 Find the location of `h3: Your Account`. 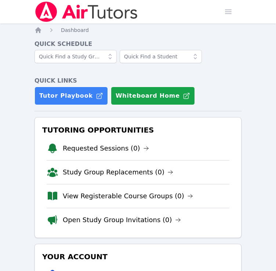

h3: Your Account is located at coordinates (138, 256).